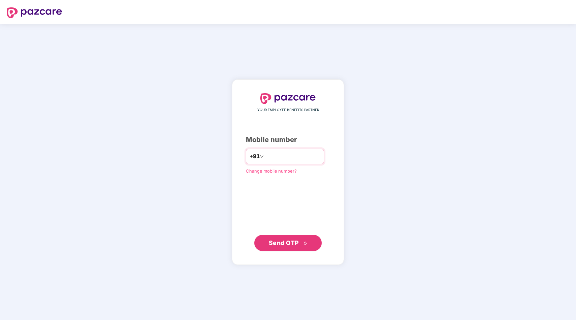  I want to click on span: YOUR EMPLOYEE BENEFITS PARTNER, so click(288, 110).